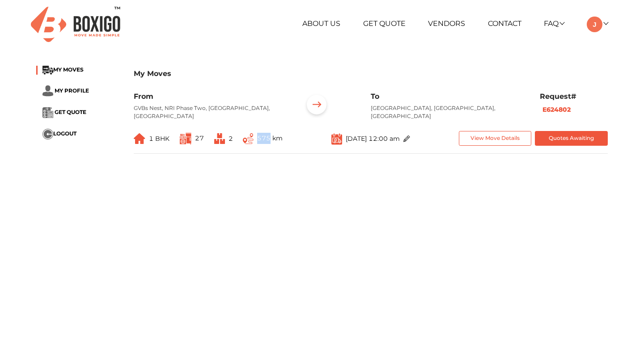 The height and width of the screenshot is (363, 644). I want to click on button: ...LOGOUT, so click(60, 134).